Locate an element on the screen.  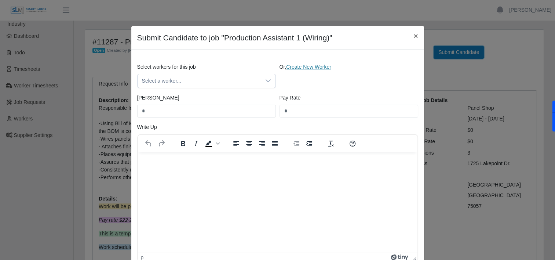
button: Undo is located at coordinates (149, 143).